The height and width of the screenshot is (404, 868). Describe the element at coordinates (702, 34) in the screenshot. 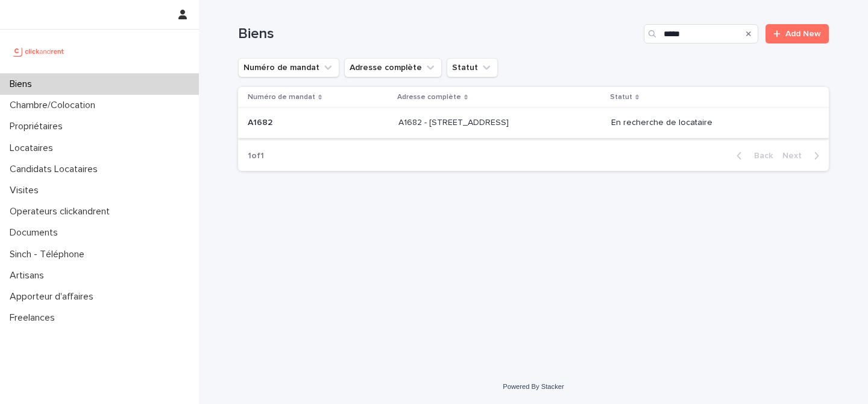

I see `div: Search` at that location.